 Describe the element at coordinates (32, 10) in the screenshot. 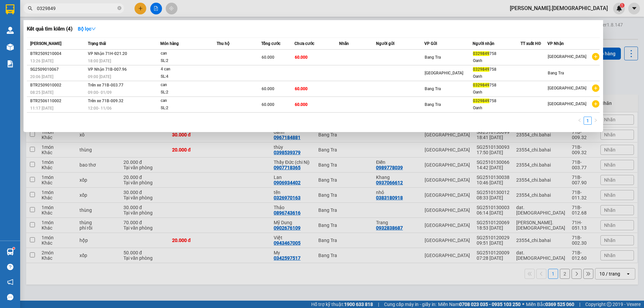

I see `div: Bang Tra` at that location.